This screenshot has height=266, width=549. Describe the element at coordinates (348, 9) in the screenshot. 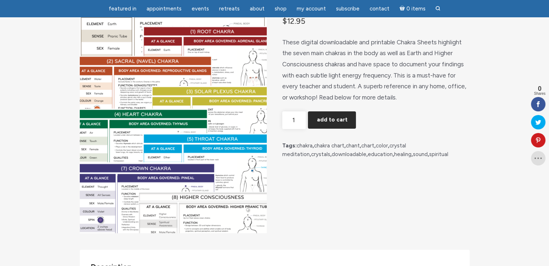

I see `span: Subscribe` at that location.